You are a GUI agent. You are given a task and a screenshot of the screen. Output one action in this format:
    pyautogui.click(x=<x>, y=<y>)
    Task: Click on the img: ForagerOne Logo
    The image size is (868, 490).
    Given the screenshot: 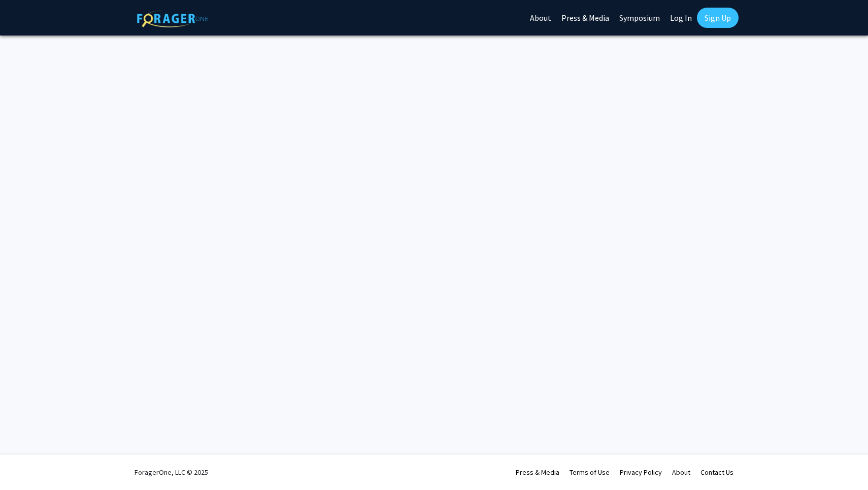 What is the action you would take?
    pyautogui.click(x=173, y=18)
    